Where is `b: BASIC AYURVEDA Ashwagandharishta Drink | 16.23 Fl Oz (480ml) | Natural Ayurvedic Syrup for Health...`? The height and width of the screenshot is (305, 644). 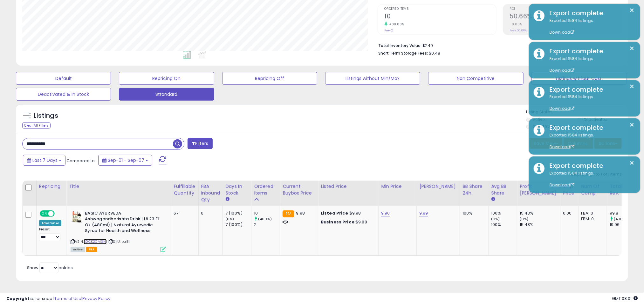
b: BASIC AYURVEDA Ashwagandharishta Drink | 16.23 Fl Oz (480ml) | Natural Ayurvedic Syrup for Health... is located at coordinates (123, 223).